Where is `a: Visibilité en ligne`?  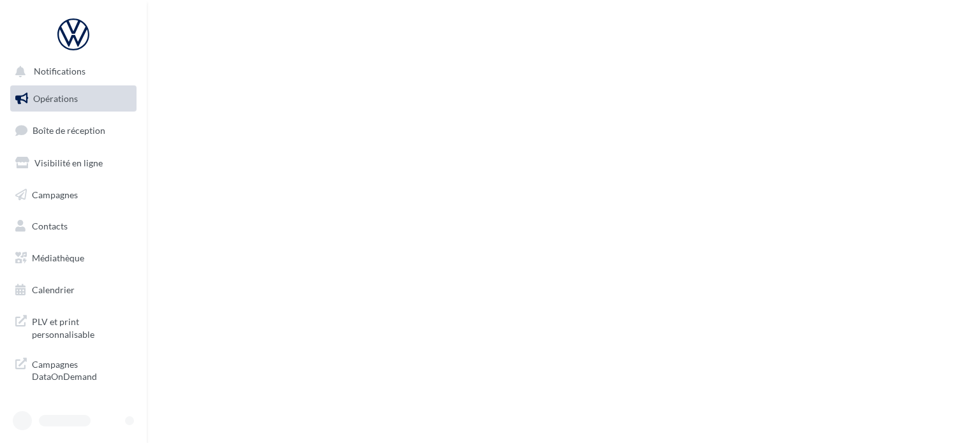 a: Visibilité en ligne is located at coordinates (73, 163).